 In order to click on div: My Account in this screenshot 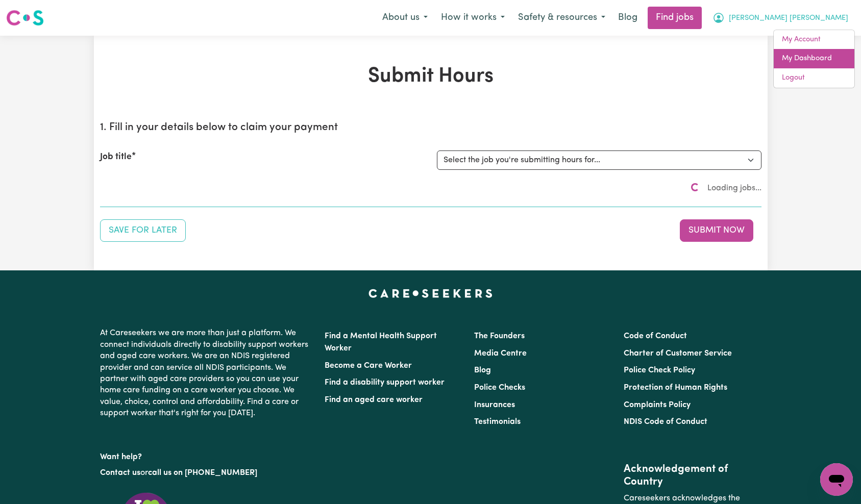, I will do `click(815, 58)`.